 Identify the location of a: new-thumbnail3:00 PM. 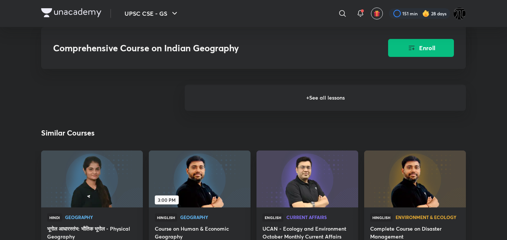
(200, 179).